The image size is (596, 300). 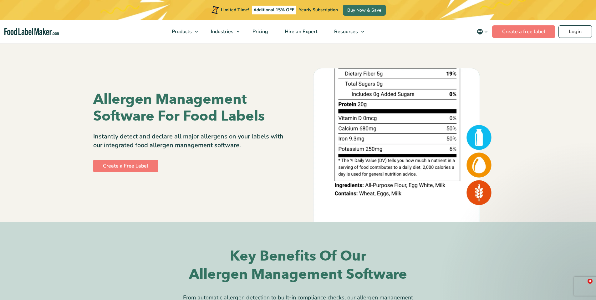 I want to click on span: 4, so click(x=591, y=281).